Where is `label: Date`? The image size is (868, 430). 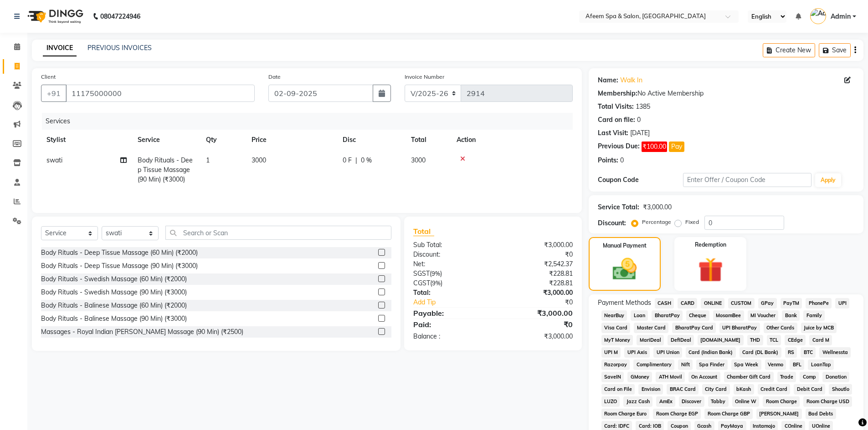
label: Date is located at coordinates (274, 77).